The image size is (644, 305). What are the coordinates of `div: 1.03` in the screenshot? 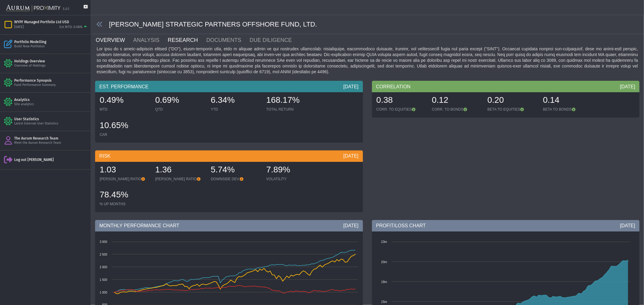 It's located at (124, 170).